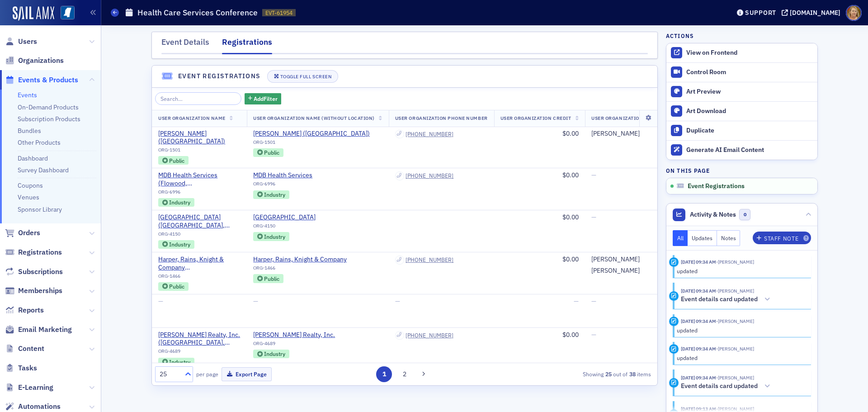 The image size is (868, 412). I want to click on h4: Event Registrations, so click(219, 76).